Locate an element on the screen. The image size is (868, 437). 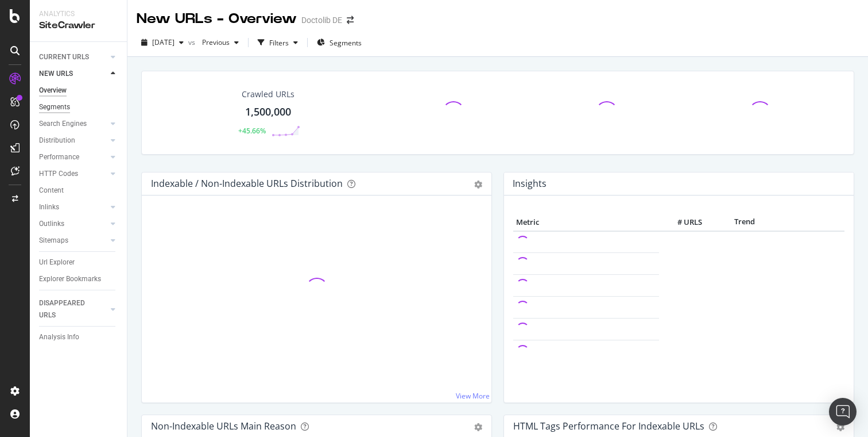
th: Trend is located at coordinates (745, 222).